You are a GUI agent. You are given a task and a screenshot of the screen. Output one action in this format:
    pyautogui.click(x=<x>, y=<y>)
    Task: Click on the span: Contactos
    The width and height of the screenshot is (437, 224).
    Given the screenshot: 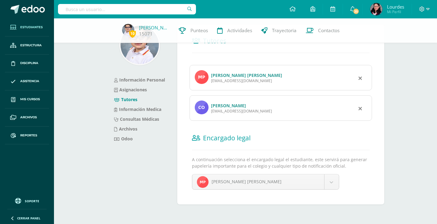 What is the action you would take?
    pyautogui.click(x=329, y=30)
    